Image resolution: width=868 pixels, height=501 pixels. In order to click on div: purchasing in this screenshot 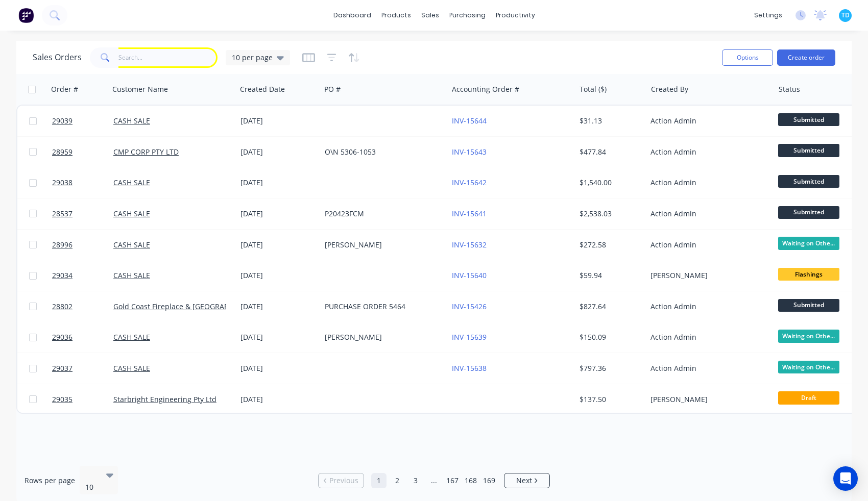, I will do `click(467, 15)`.